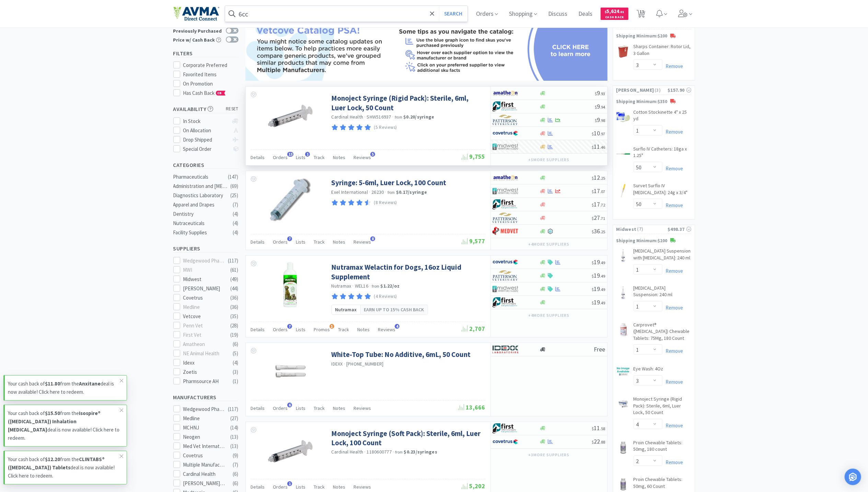 The image size is (868, 492). What do you see at coordinates (401, 354) in the screenshot?
I see `a: White-Top Tube: No Additive, 6mL, 50 Count` at bounding box center [401, 354].